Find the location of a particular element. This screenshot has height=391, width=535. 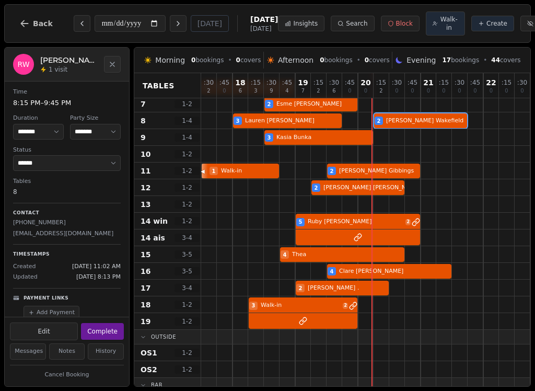

button: Walk-in is located at coordinates (446, 24).